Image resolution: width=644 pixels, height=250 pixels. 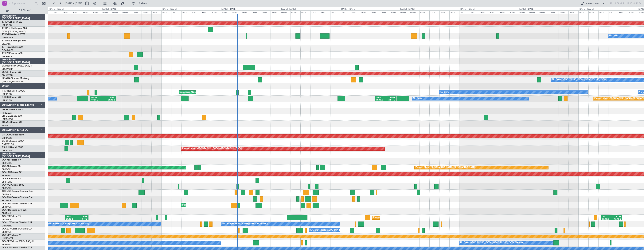 I want to click on a: OO-AIEFalcon 7X, so click(x=11, y=166).